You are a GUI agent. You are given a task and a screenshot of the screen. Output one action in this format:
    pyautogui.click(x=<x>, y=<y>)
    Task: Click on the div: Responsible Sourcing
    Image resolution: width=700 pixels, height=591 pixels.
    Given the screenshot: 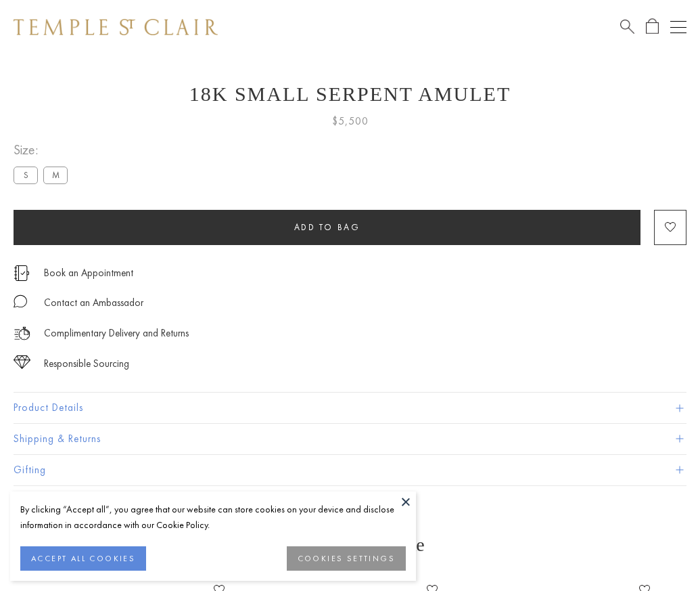 What is the action you would take?
    pyautogui.click(x=86, y=363)
    